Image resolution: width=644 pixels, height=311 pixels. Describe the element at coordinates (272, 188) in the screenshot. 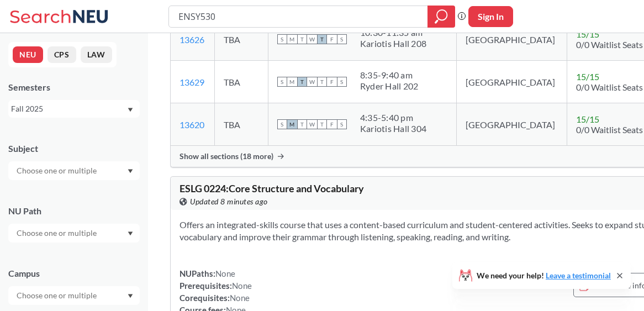

I see `span: ESLG 0224 : Core Structure and Vocabulary` at that location.